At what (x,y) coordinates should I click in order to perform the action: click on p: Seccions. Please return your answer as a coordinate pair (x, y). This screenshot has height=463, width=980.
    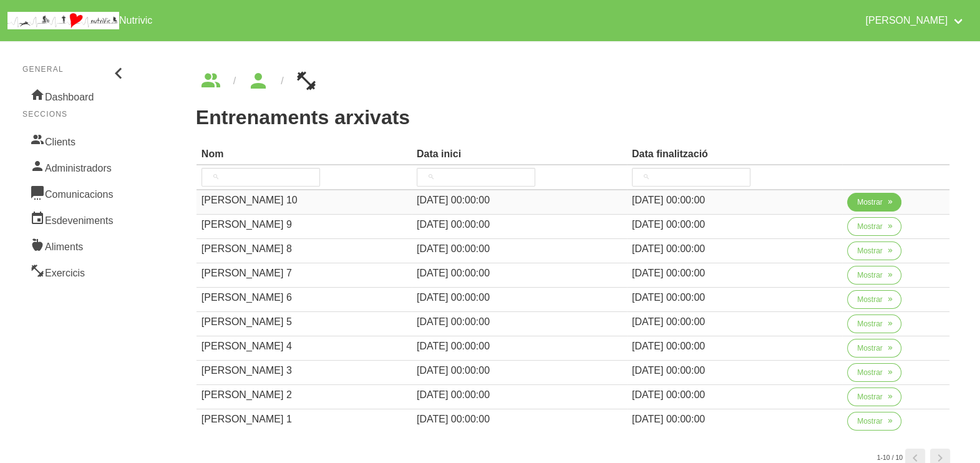
    Looking at the image, I should click on (75, 114).